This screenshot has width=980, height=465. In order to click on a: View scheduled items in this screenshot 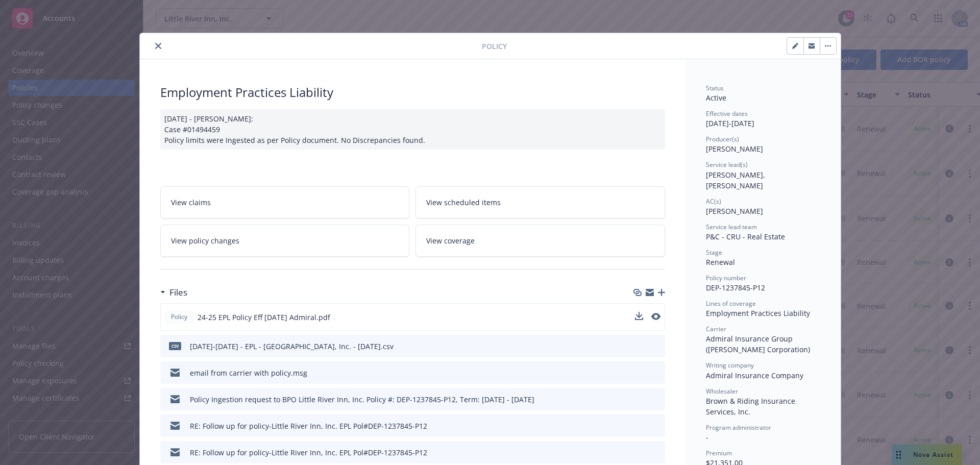, I will do `click(540, 202)`.